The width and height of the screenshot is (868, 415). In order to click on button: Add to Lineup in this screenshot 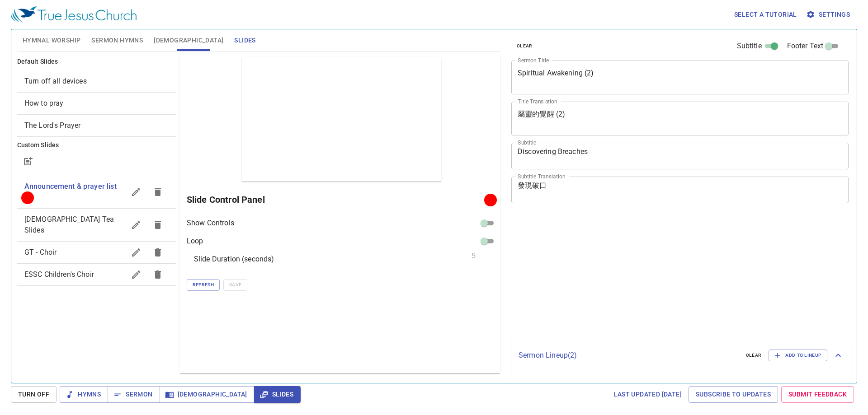, I will do `click(798, 356)`.